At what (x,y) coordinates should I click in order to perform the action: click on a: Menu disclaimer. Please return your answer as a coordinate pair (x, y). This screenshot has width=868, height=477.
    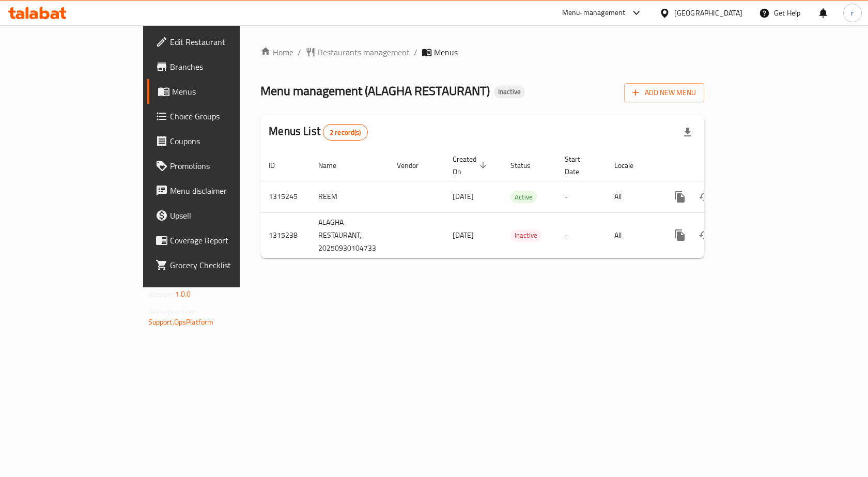
    Looking at the image, I should click on (218, 191).